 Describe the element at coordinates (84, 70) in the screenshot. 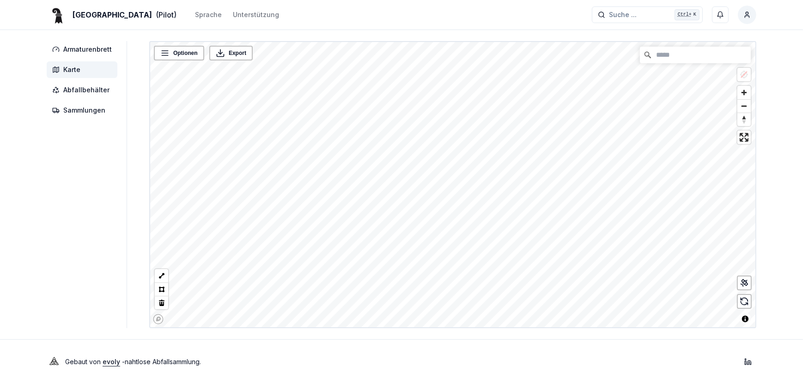

I see `a: Karte` at that location.